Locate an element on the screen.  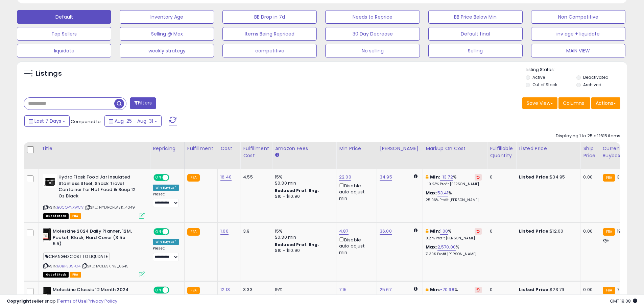
span: OFF is located at coordinates (174, 232).